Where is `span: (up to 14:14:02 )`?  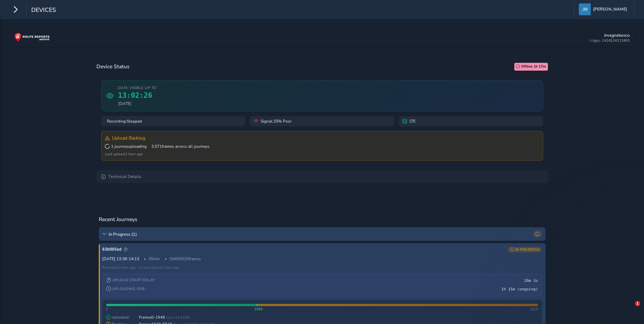 span: (up to 14:14:02 ) is located at coordinates (178, 317).